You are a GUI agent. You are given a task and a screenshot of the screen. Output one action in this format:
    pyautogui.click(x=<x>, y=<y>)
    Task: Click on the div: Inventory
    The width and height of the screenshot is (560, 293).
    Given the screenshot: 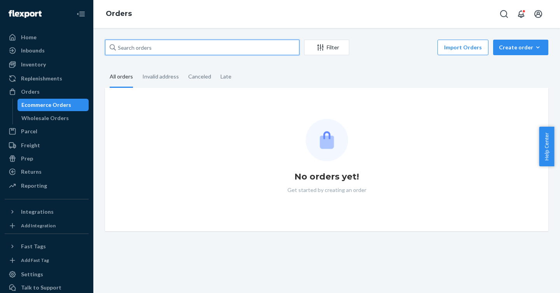 What is the action you would take?
    pyautogui.click(x=33, y=65)
    